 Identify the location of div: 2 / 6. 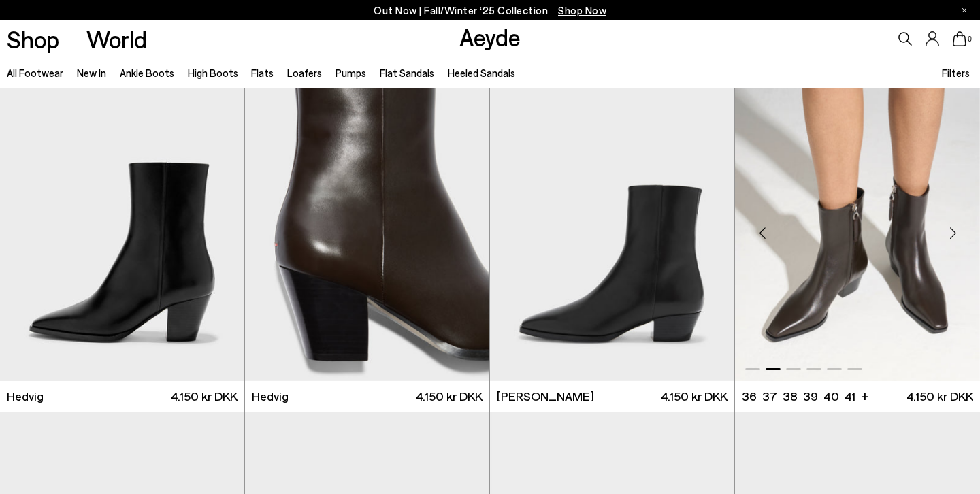
(858, 227).